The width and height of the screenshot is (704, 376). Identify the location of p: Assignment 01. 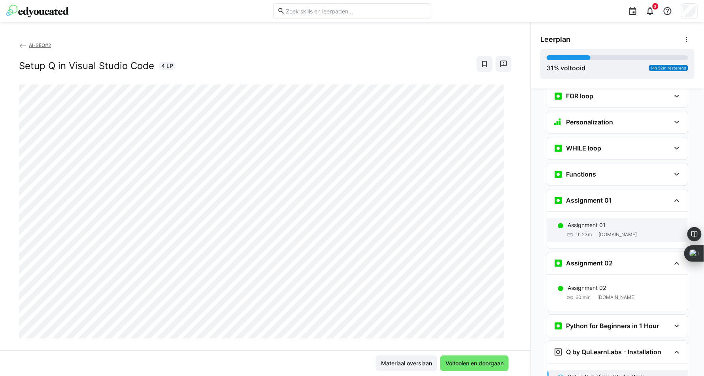
(587, 226).